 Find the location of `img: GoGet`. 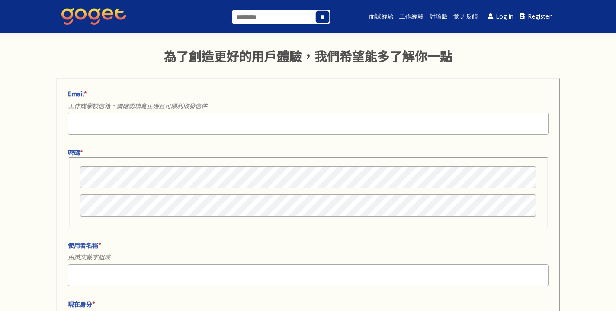

img: GoGet is located at coordinates (94, 16).